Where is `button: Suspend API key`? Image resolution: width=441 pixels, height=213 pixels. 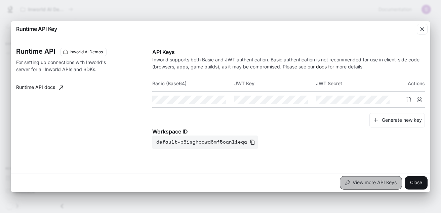 button: Suspend API key is located at coordinates (419, 100).